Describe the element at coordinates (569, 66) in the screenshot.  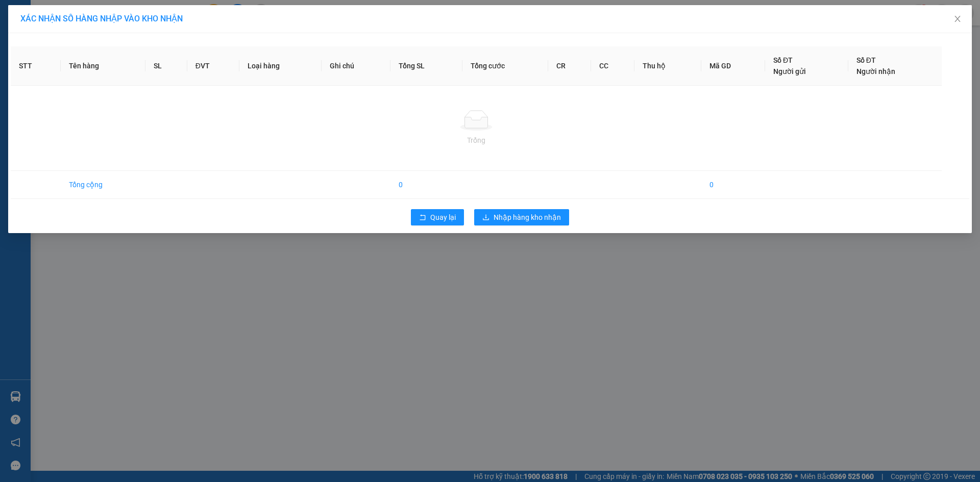
I see `th: CR` at that location.